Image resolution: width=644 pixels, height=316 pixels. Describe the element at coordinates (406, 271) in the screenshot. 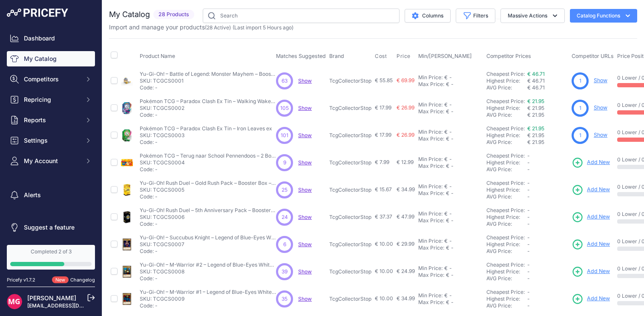

I see `span: € 24.99` at that location.